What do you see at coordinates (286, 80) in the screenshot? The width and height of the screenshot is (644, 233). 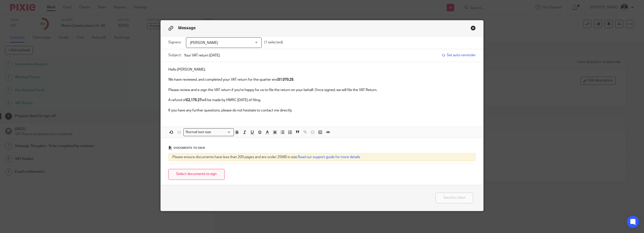 I see `strong: 31.070.25` at bounding box center [286, 80].